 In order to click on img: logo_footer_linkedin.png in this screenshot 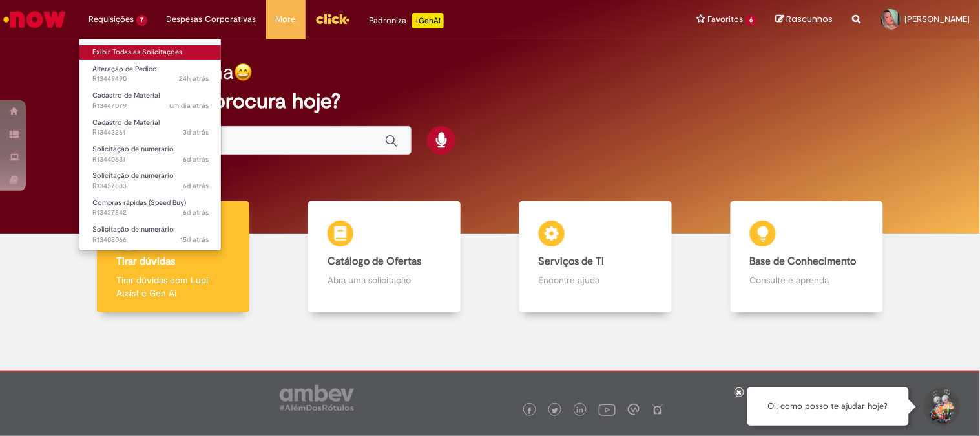, I will do `click(580, 410)`.